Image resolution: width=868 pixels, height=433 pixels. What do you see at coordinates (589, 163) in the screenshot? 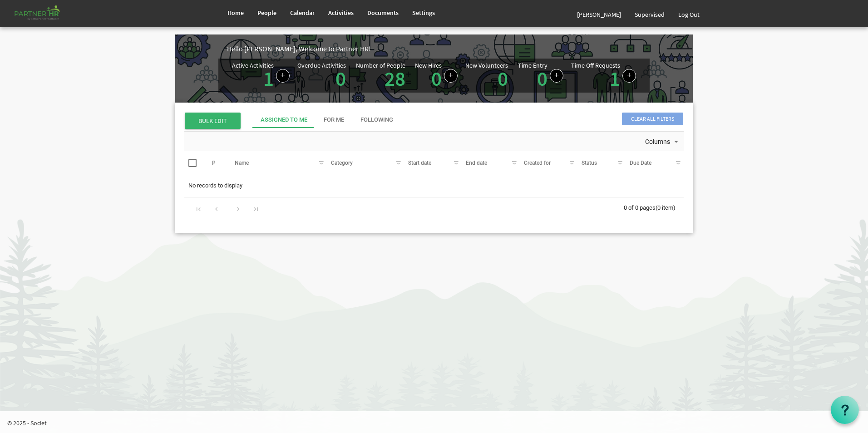
I see `span: Status` at bounding box center [589, 163].